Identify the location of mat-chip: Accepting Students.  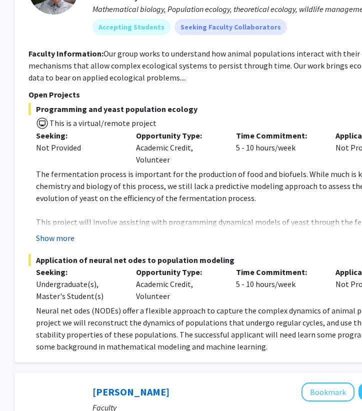
(131, 27).